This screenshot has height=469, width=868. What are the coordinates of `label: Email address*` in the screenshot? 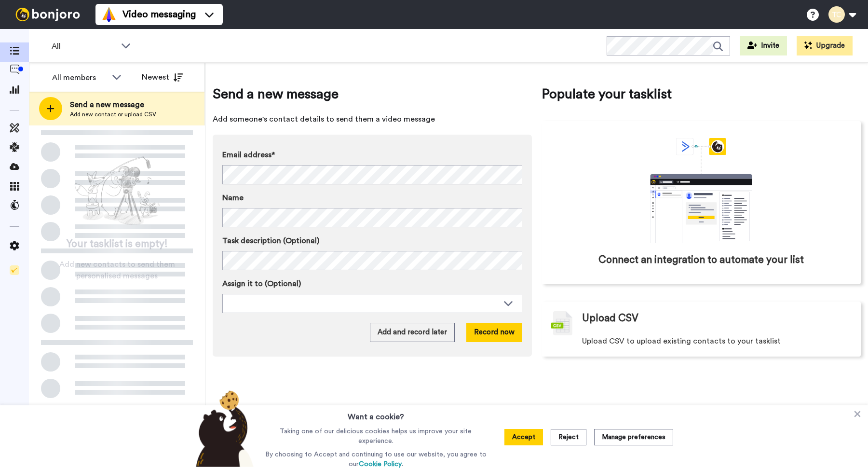 It's located at (372, 155).